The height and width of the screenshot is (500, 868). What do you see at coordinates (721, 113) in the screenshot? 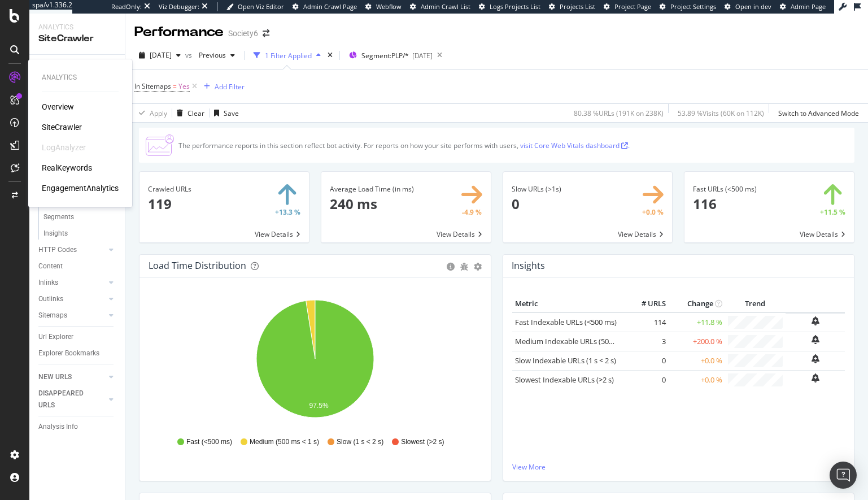
I see `div: 53.89 % Visits ( 60K on 112K )` at bounding box center [721, 113].